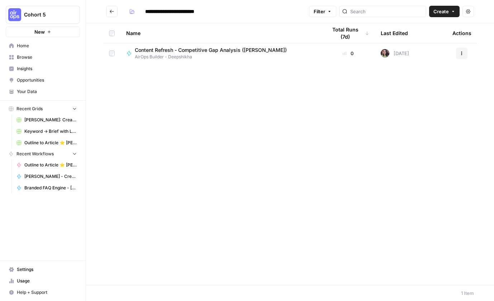 The height and width of the screenshot is (301, 494). I want to click on span: Usage, so click(47, 281).